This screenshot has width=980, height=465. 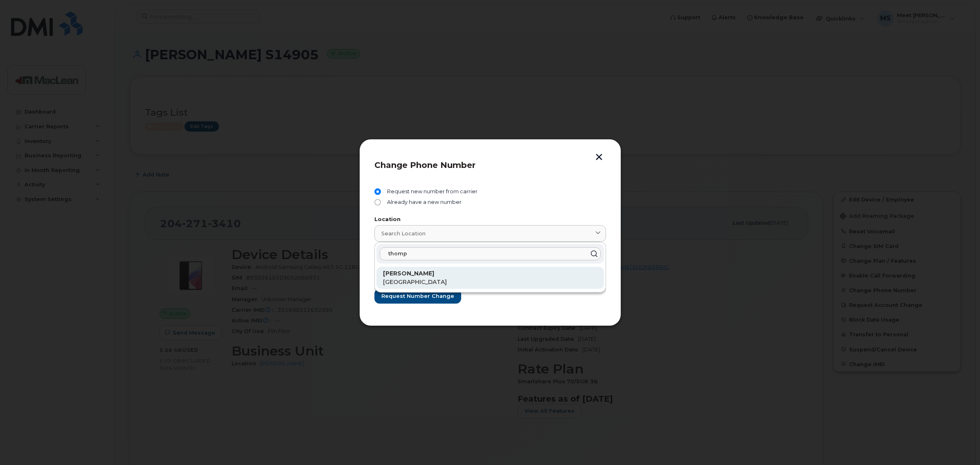 What do you see at coordinates (490, 233) in the screenshot?
I see `a: Search location` at bounding box center [490, 233].